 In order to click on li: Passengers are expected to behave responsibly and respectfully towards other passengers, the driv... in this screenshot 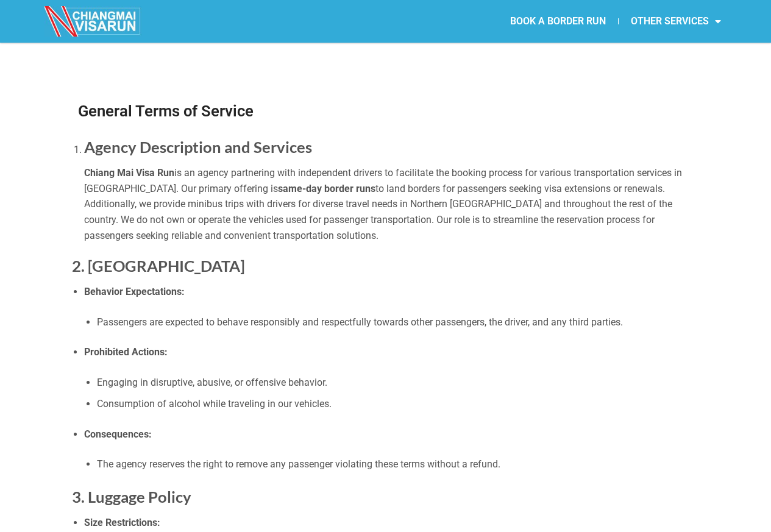, I will do `click(398, 322)`.